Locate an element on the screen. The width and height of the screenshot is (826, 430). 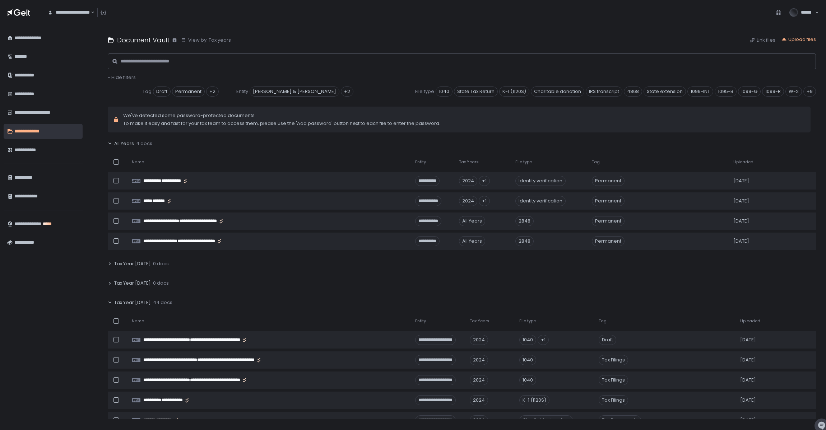
span: 44 docs is located at coordinates (163, 303).